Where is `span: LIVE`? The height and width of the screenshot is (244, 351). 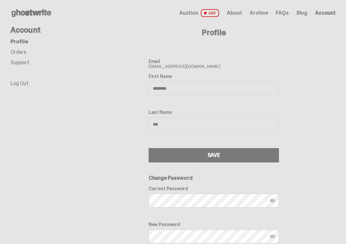
span: LIVE is located at coordinates (210, 13).